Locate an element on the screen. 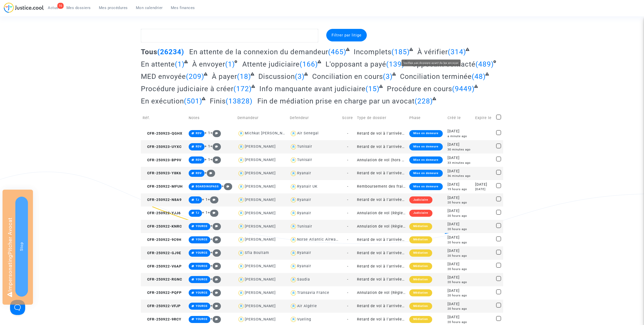 This screenshot has width=644, height=325. span: (166) is located at coordinates (309, 64).